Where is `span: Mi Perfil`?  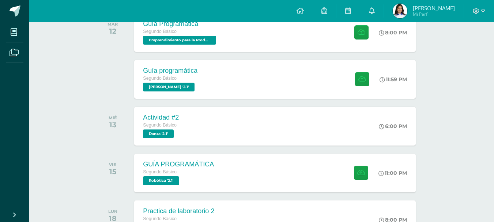
span: Mi Perfil is located at coordinates (434, 14).